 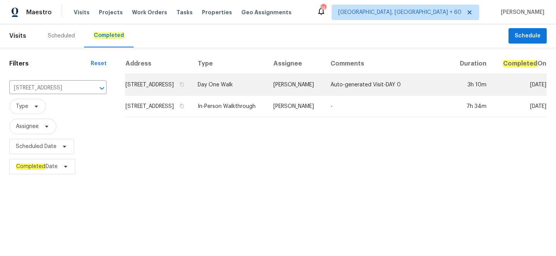 What do you see at coordinates (472, 64) in the screenshot?
I see `th: Duration` at bounding box center [472, 64].